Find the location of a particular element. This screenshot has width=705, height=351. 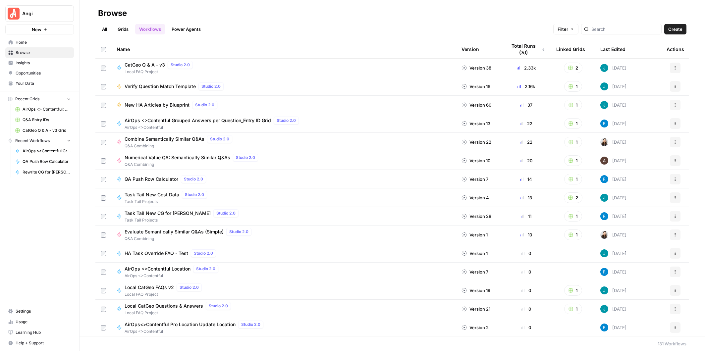

span: Q&A Combining is located at coordinates (189, 239).